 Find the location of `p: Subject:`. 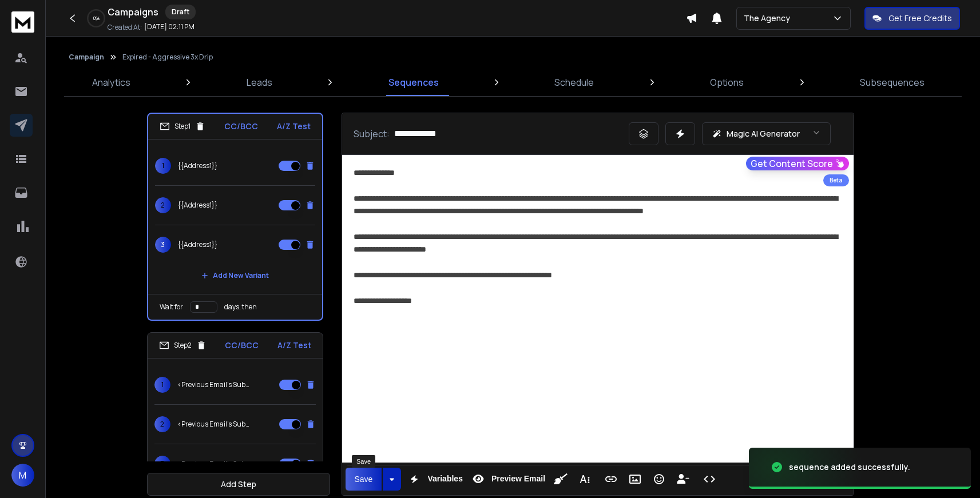

p: Subject: is located at coordinates (371, 134).